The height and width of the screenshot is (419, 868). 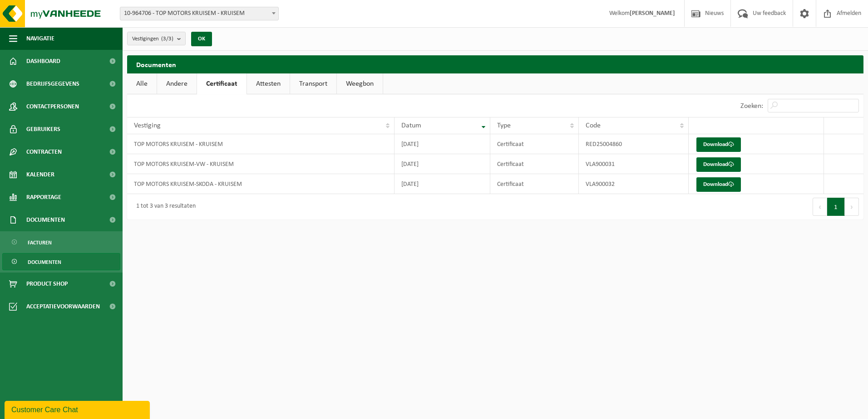 I want to click on h2: Documenten, so click(x=495, y=64).